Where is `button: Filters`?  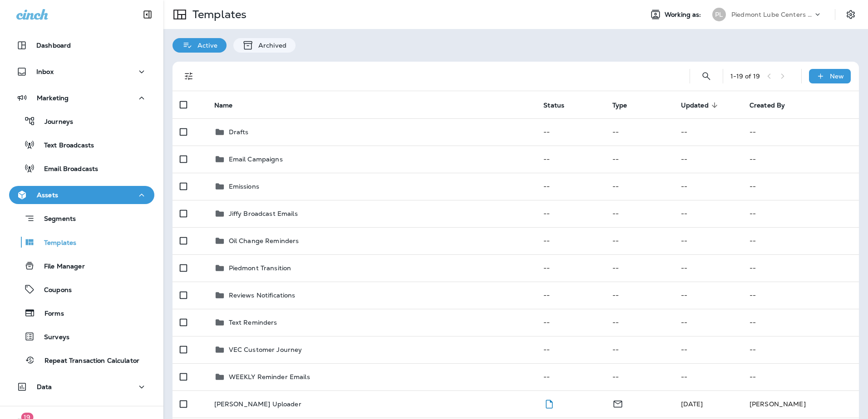
button: Filters is located at coordinates (189, 76).